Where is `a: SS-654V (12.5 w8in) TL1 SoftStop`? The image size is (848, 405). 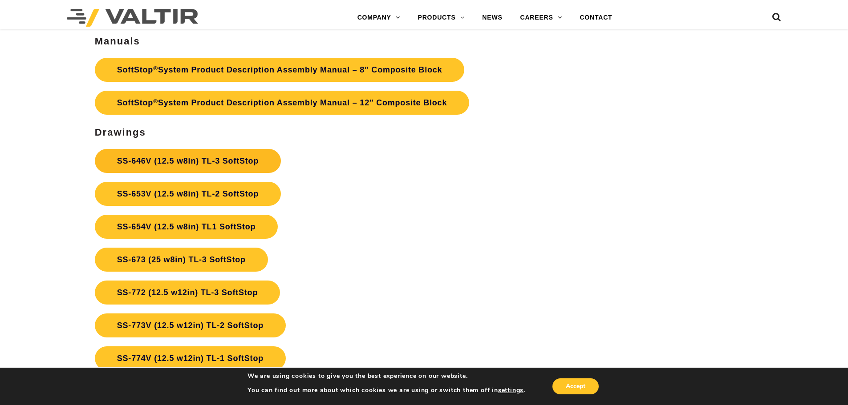
a: SS-654V (12.5 w8in) TL1 SoftStop is located at coordinates (186, 227).